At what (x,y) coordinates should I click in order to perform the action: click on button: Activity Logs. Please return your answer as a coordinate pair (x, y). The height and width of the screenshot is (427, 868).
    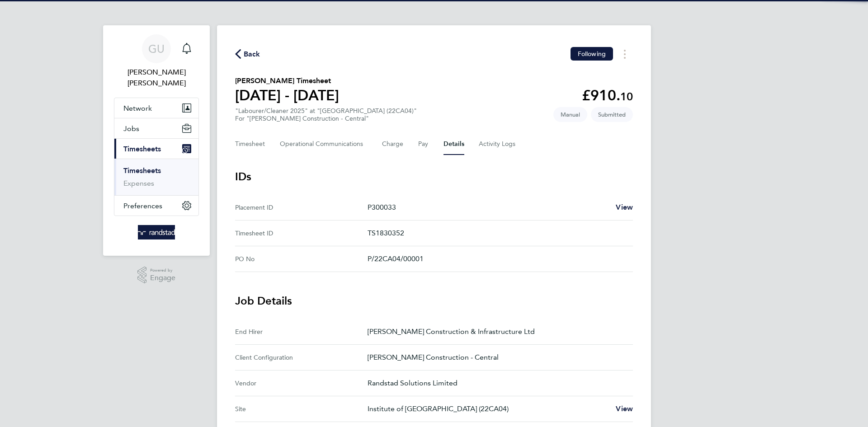
    Looking at the image, I should click on (498, 144).